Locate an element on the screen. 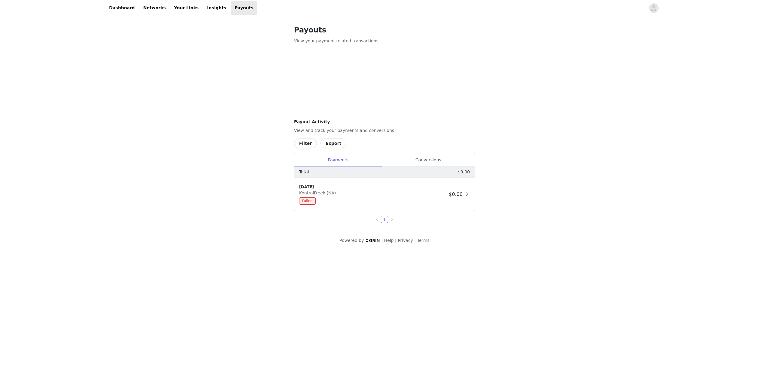 This screenshot has width=769, height=384. div: clickable-list-item is located at coordinates (384, 194).